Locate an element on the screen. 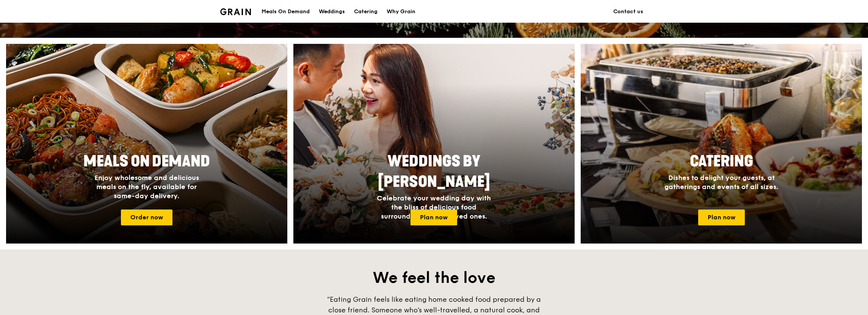 The height and width of the screenshot is (315, 868). img: Grain is located at coordinates (235, 11).